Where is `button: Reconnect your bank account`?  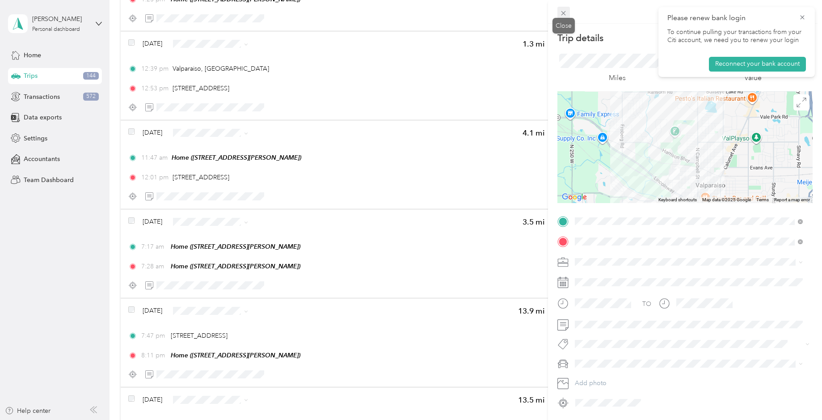 button: Reconnect your bank account is located at coordinates (757, 64).